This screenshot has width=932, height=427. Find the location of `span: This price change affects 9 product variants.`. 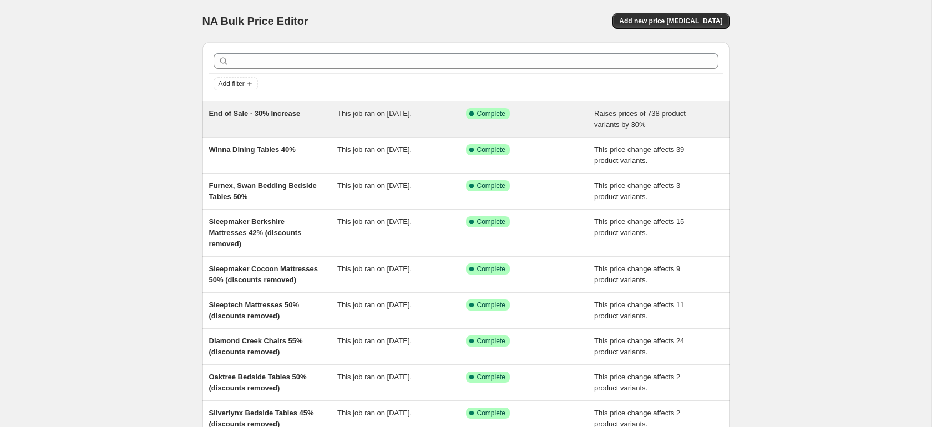

span: This price change affects 9 product variants. is located at coordinates (637, 274).